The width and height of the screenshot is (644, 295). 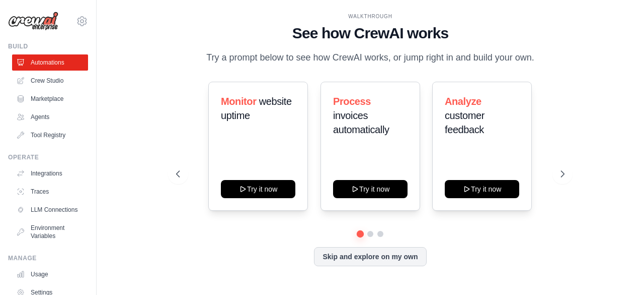 What do you see at coordinates (48, 46) in the screenshot?
I see `div: Build` at bounding box center [48, 46].